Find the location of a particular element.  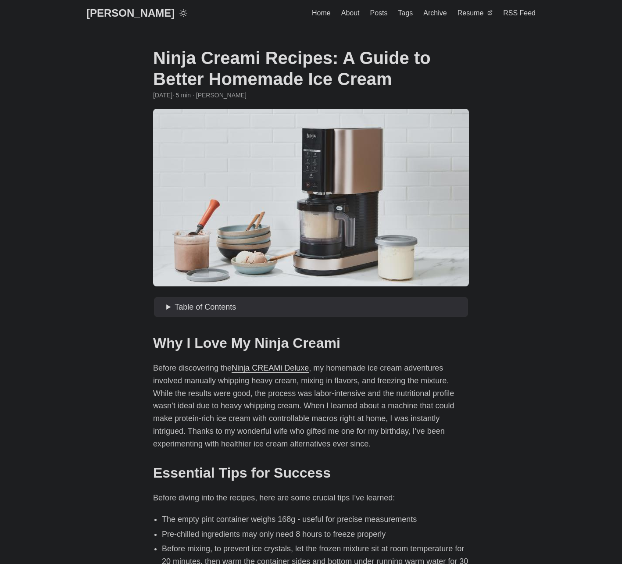

a: Ninja CREAMi Deluxe is located at coordinates (270, 368).